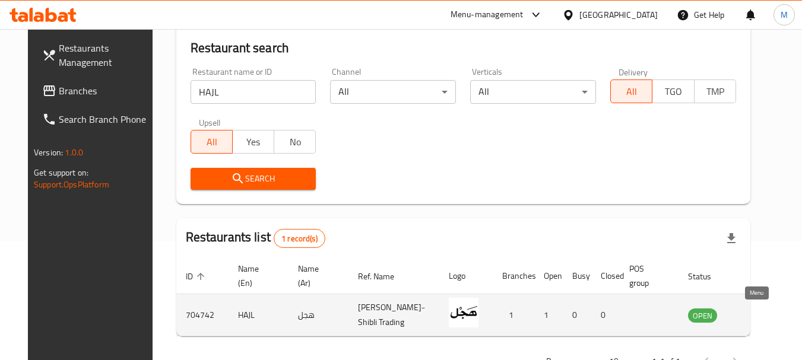  What do you see at coordinates (254, 179) in the screenshot?
I see `span: Search` at bounding box center [254, 179].